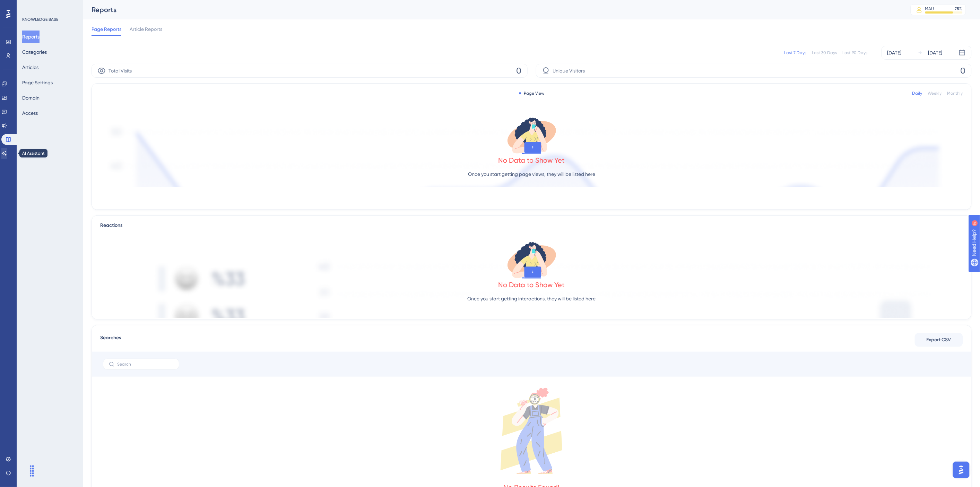 This screenshot has width=980, height=487. What do you see at coordinates (110, 339) in the screenshot?
I see `span: Searches` at bounding box center [110, 339].